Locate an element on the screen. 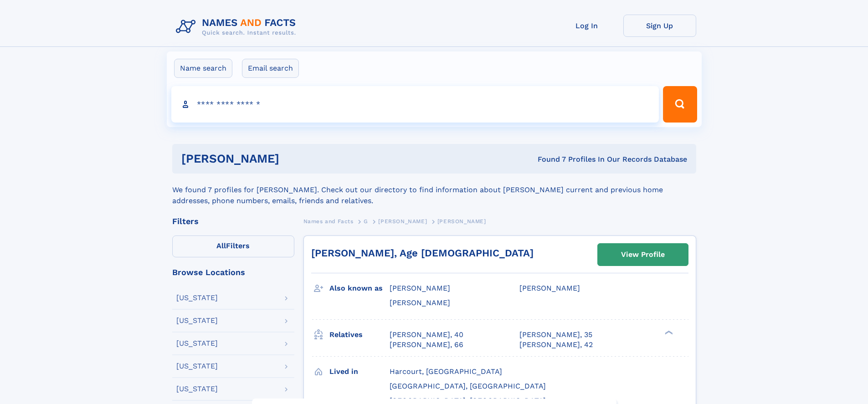  span: All is located at coordinates (221, 245).